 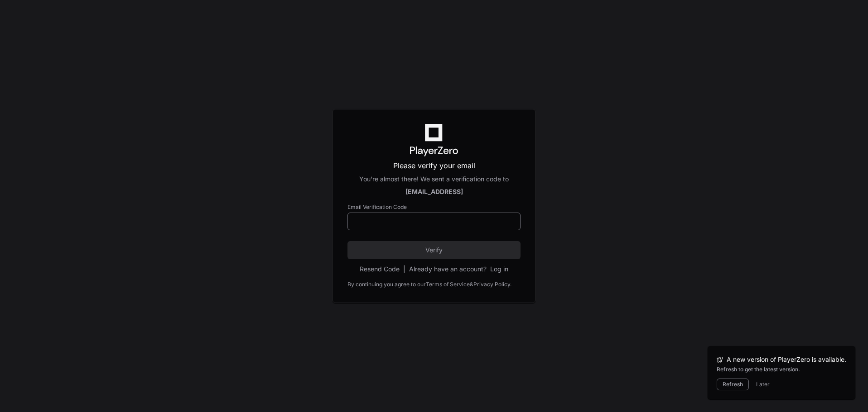 What do you see at coordinates (763, 385) in the screenshot?
I see `button: Later` at bounding box center [763, 385].